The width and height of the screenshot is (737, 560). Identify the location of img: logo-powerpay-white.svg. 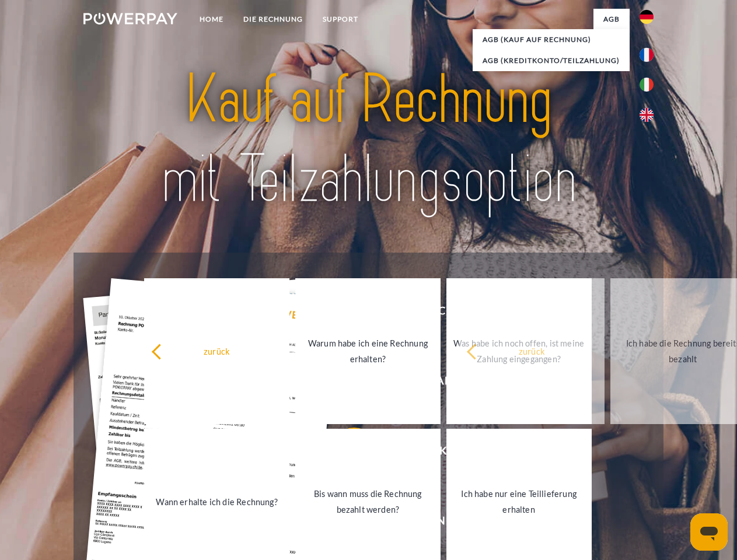
(130, 19).